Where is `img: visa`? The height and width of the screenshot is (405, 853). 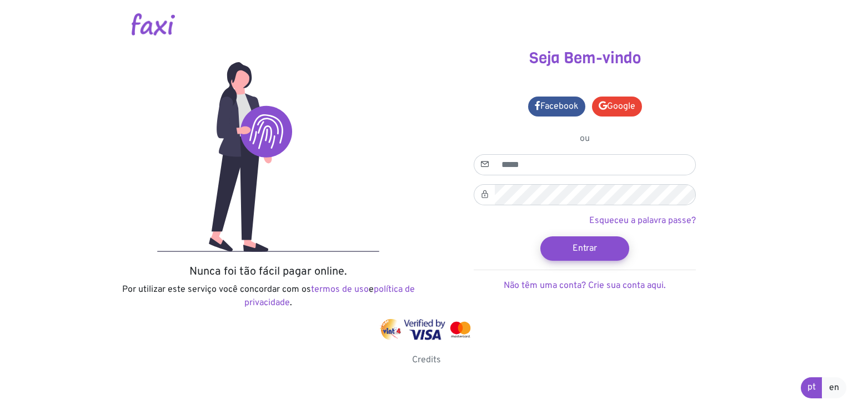
img: visa is located at coordinates (424, 330).